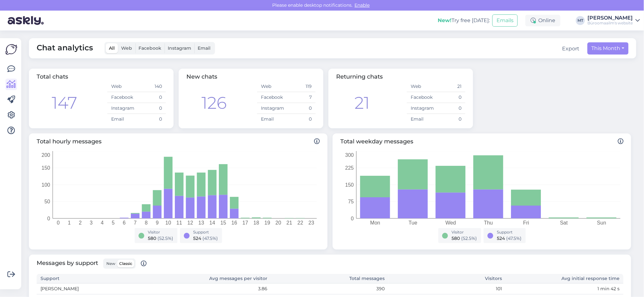  What do you see at coordinates (179, 48) in the screenshot?
I see `span: Instagram` at bounding box center [179, 48].